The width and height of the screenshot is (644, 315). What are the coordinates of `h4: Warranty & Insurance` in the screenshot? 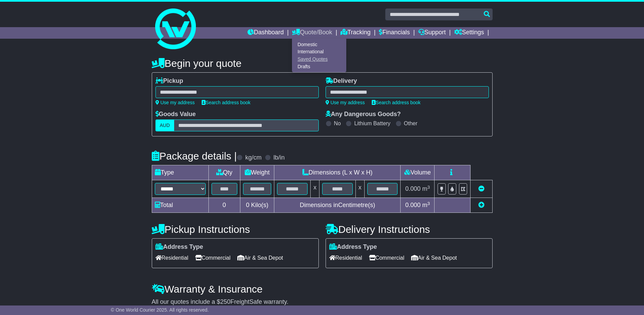 It's located at (322, 289).